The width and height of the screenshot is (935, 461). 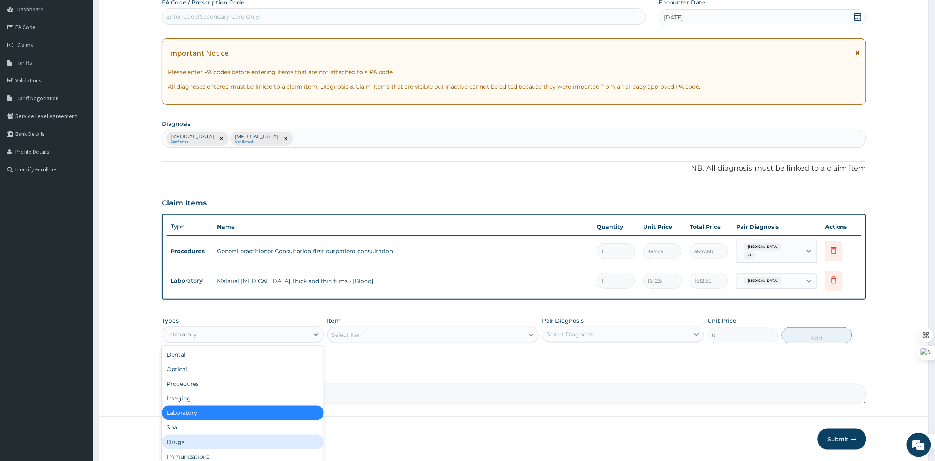 What do you see at coordinates (24, 51) in the screenshot?
I see `img: d_794563401_company_1708531726252_794563401` at bounding box center [24, 51].